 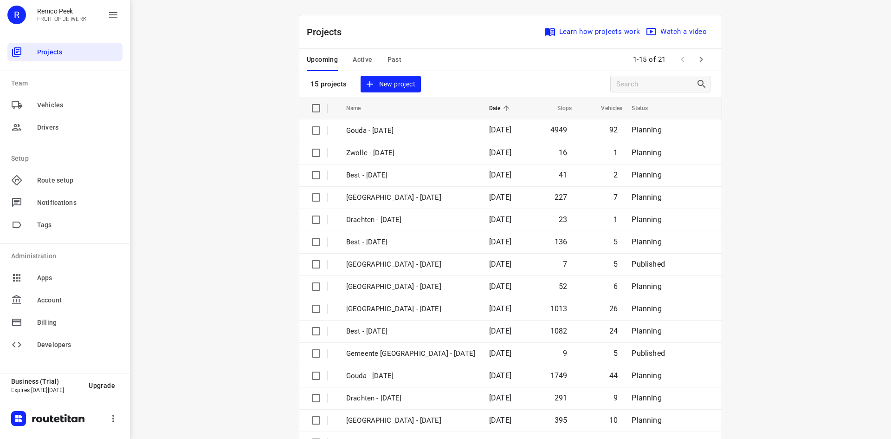 What do you see at coordinates (65, 52) in the screenshot?
I see `div: Projects` at bounding box center [65, 52].